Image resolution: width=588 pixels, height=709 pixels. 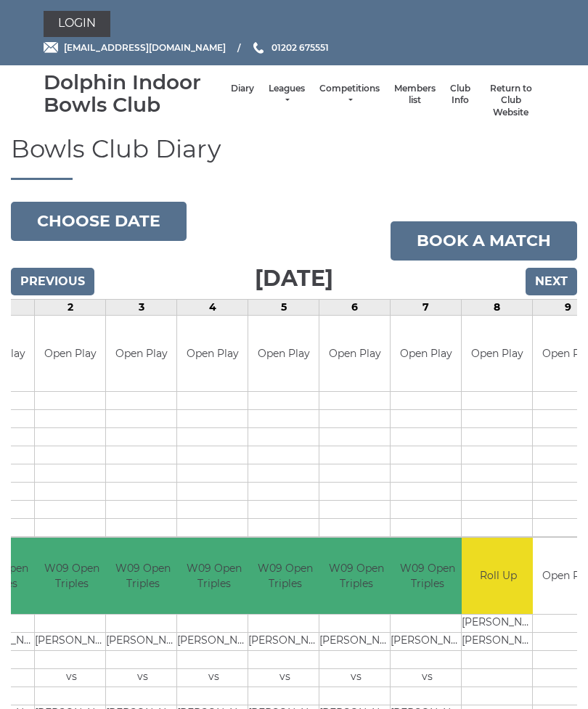 I want to click on span: 01202 675551, so click(x=299, y=47).